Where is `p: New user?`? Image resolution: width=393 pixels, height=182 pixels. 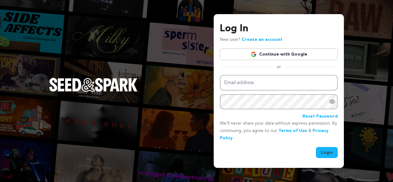
p: New user? is located at coordinates (251, 40).